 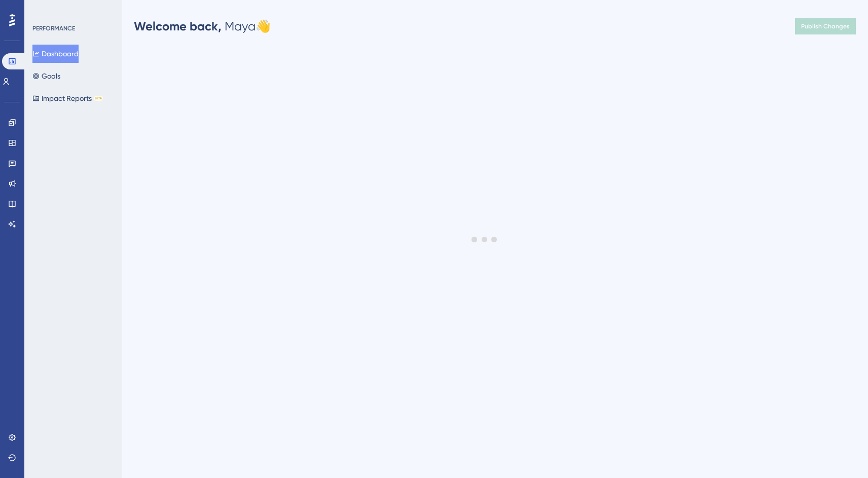 I want to click on button: Goals, so click(x=46, y=76).